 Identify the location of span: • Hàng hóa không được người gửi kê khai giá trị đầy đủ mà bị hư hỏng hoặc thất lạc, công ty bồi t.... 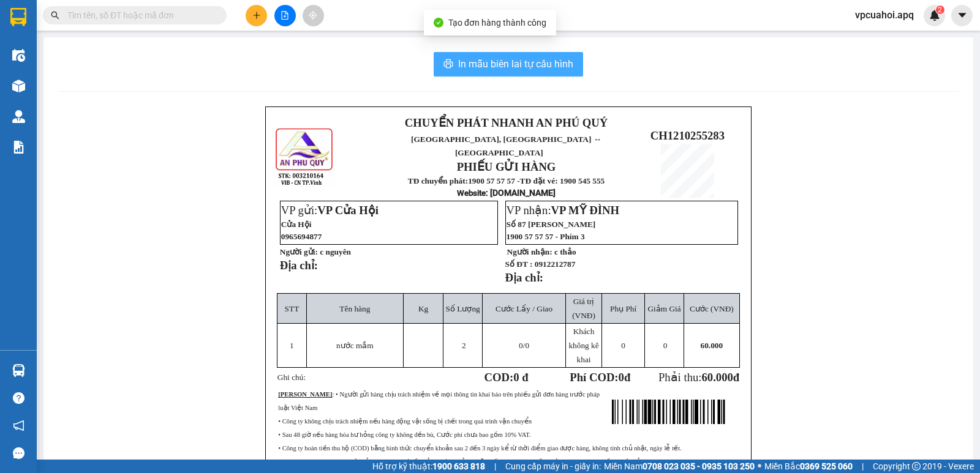
(461, 462).